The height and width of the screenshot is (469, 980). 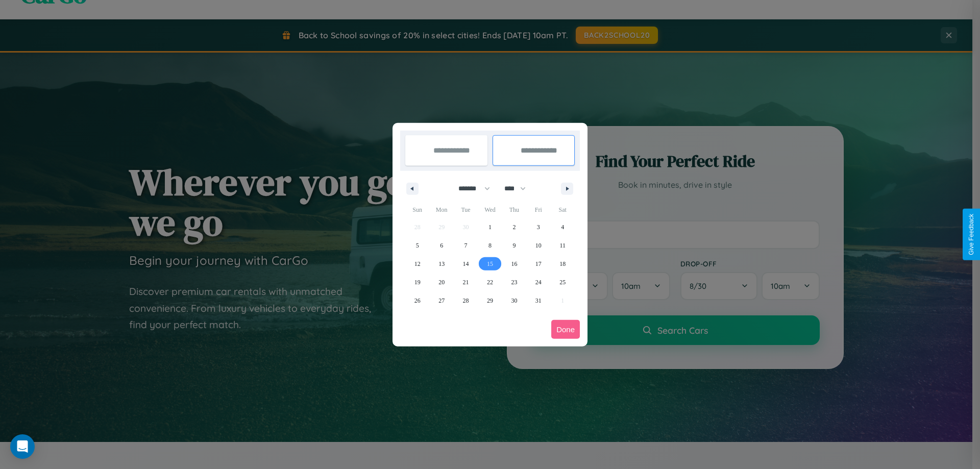 What do you see at coordinates (538, 264) in the screenshot?
I see `button: 17` at bounding box center [538, 264].